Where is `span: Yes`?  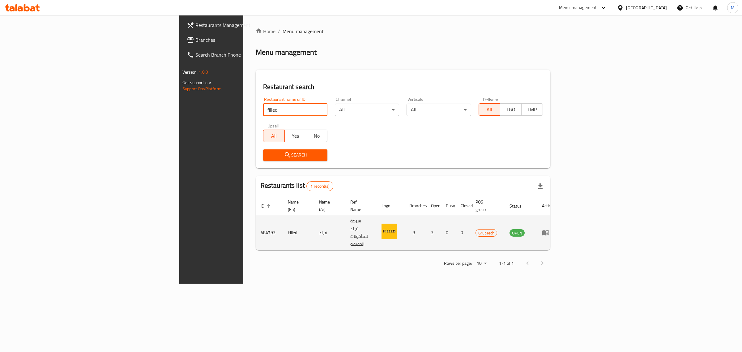 span: Yes is located at coordinates (295, 136).